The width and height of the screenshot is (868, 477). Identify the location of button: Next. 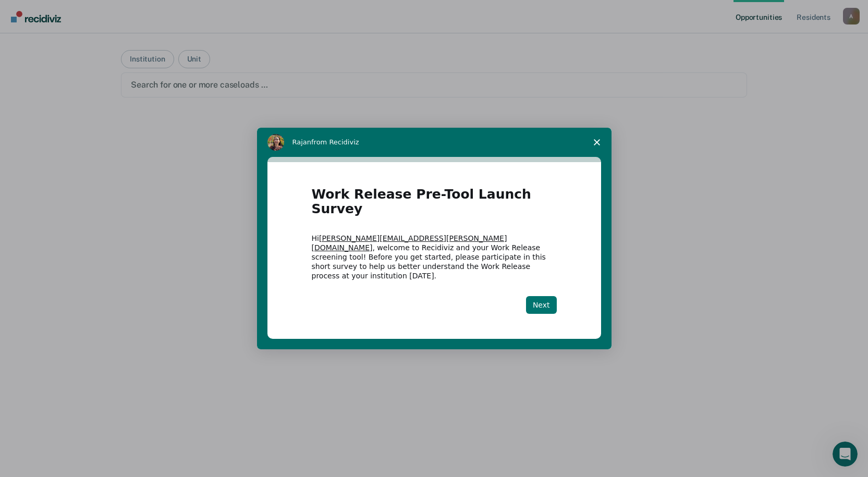
(541, 305).